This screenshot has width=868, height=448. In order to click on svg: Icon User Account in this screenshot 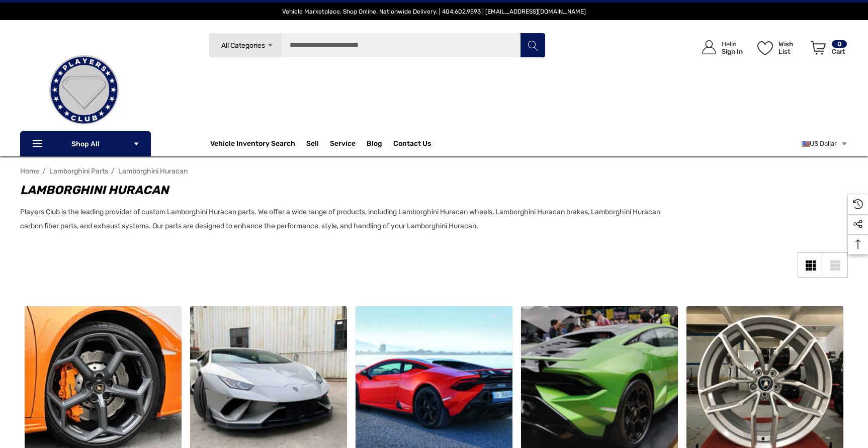, I will do `click(709, 47)`.